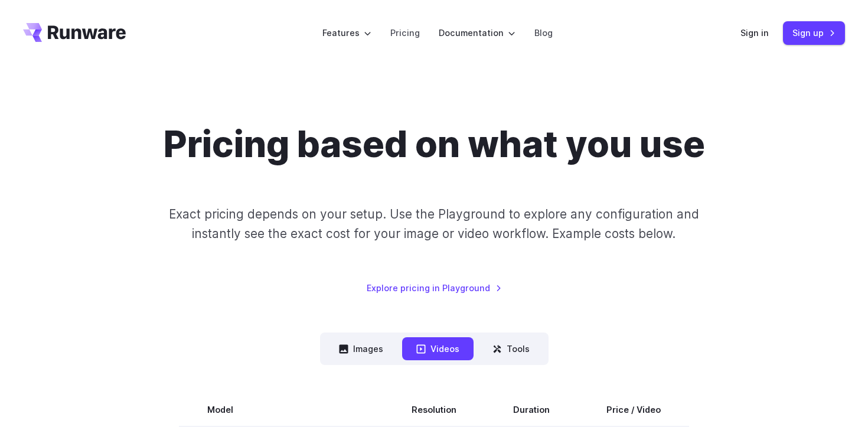 This screenshot has width=868, height=427. I want to click on a: Explore pricing in Playground, so click(434, 287).